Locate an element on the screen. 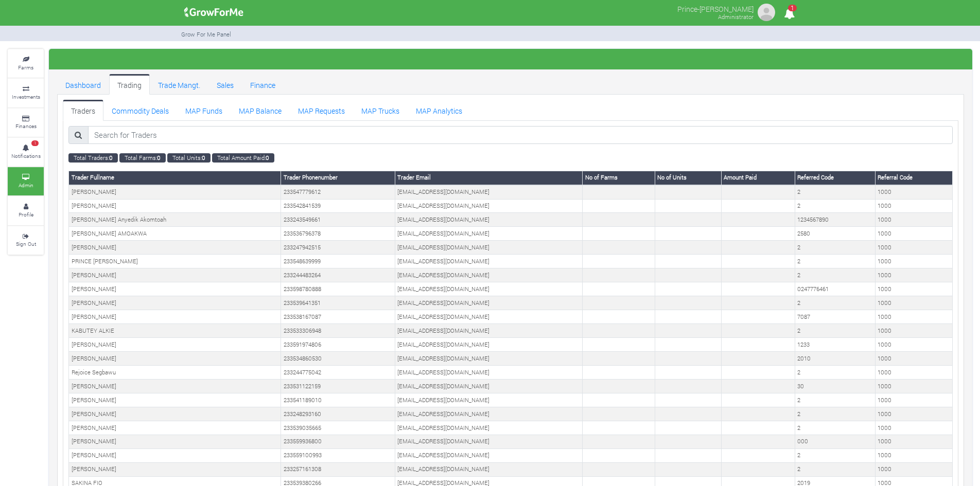 The image size is (980, 486). td: 2010 is located at coordinates (834, 358).